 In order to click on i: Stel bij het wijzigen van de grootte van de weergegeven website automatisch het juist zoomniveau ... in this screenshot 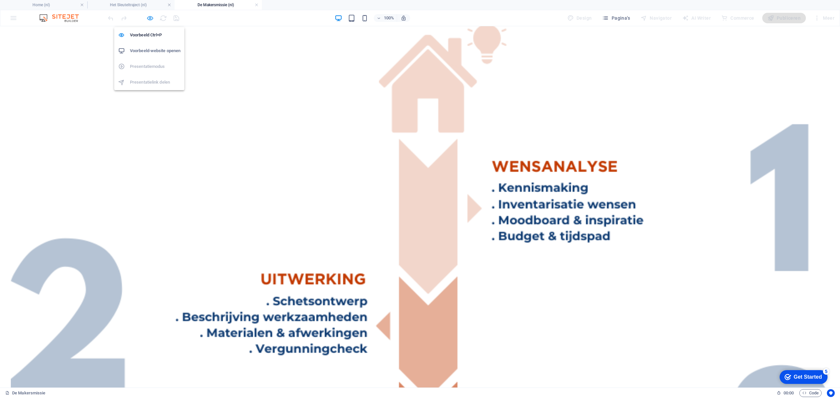, I will do `click(404, 18)`.